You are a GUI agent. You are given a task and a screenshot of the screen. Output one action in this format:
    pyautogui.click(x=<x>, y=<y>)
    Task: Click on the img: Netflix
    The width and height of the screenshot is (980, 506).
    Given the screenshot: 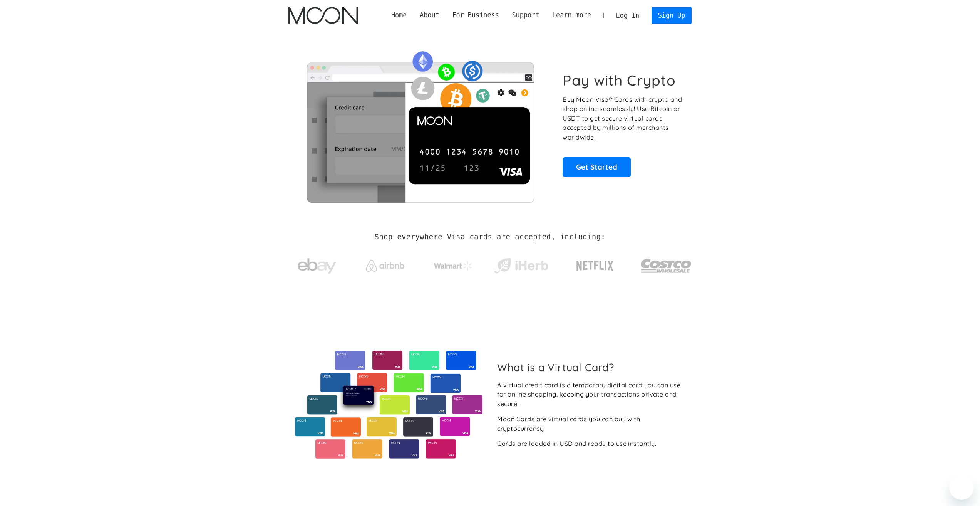 What is the action you would take?
    pyautogui.click(x=595, y=266)
    